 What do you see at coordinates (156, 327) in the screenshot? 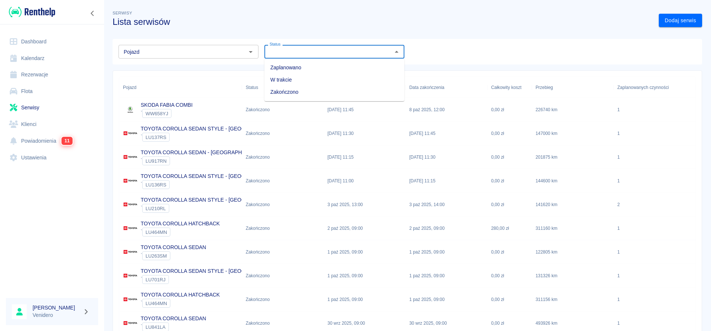
I see `span: LU841LA` at bounding box center [156, 327].